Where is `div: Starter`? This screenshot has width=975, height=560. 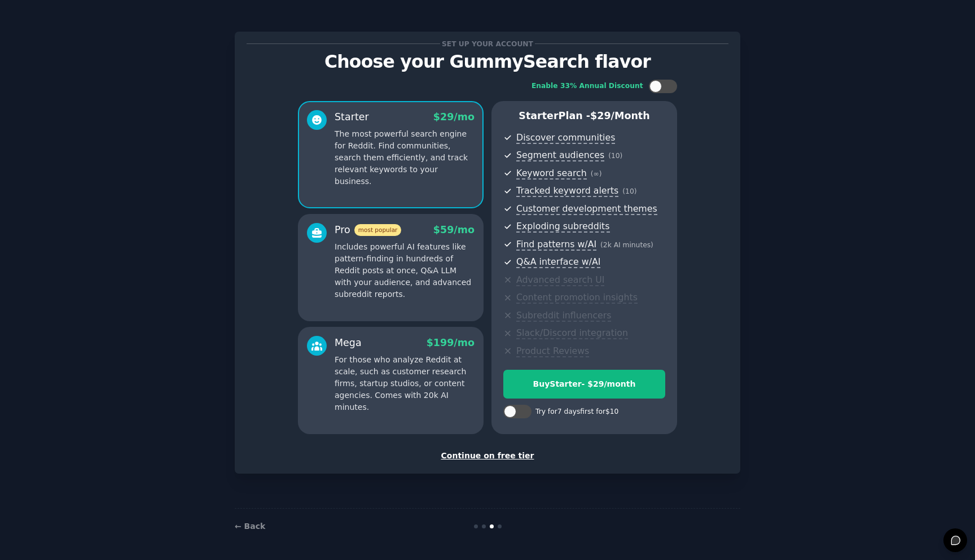 div: Starter is located at coordinates (352, 117).